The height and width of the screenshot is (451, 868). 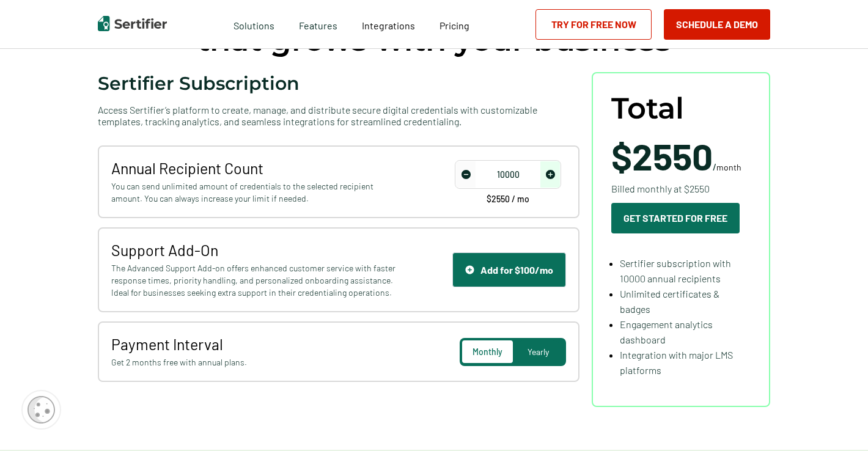 What do you see at coordinates (837, 422) in the screenshot?
I see `div: Chat Widget` at bounding box center [837, 422].